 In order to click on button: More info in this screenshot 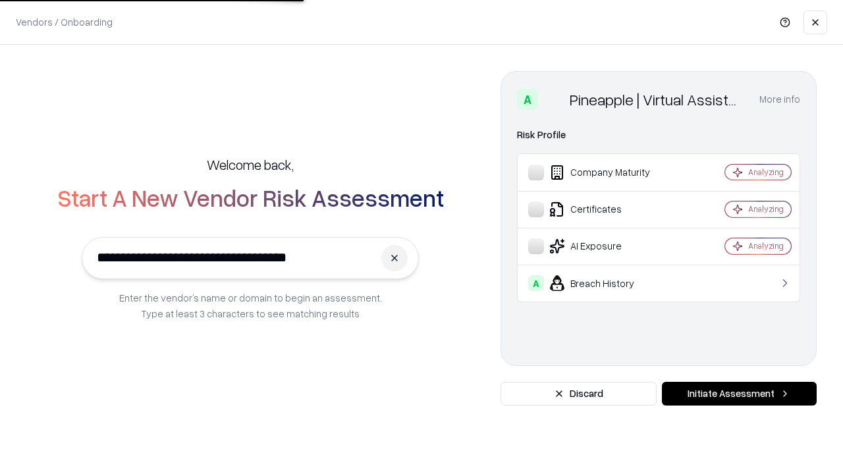, I will do `click(780, 99)`.